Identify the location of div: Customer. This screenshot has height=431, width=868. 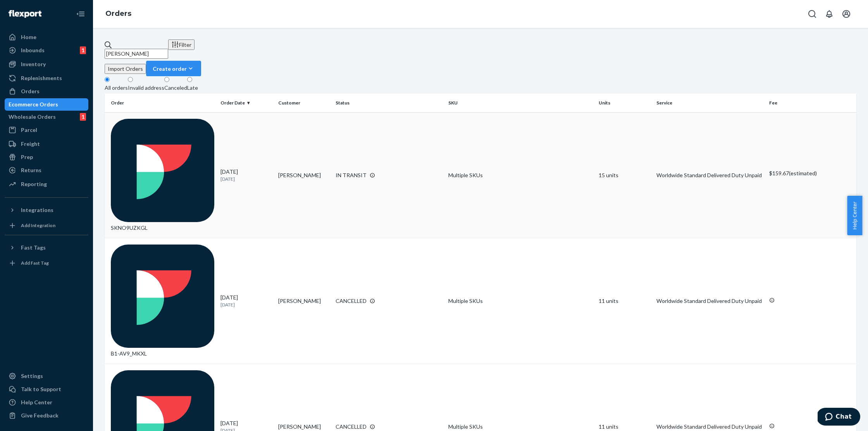
(304, 103).